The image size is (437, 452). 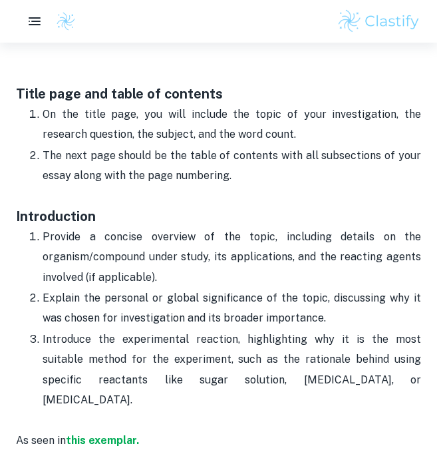 I want to click on strong: Introduction, so click(x=56, y=216).